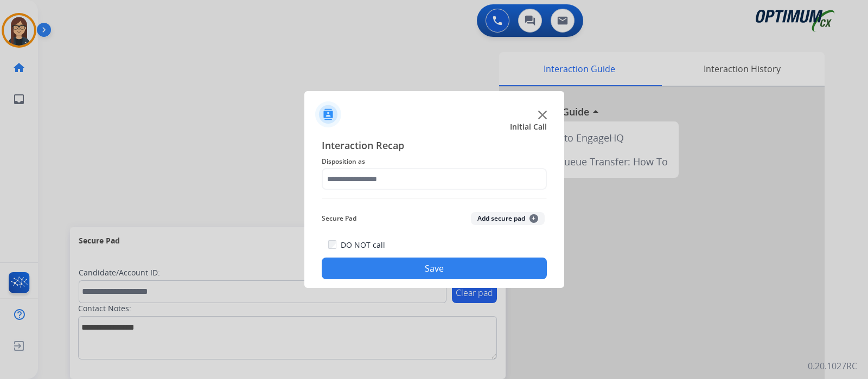 The width and height of the screenshot is (868, 379). What do you see at coordinates (339, 219) in the screenshot?
I see `span: Secure Pad` at bounding box center [339, 219].